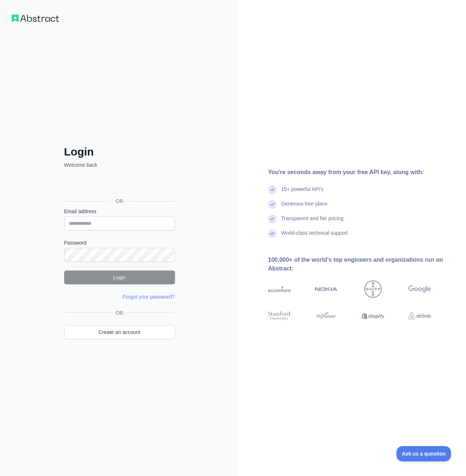 The image size is (466, 476). Describe the element at coordinates (326, 316) in the screenshot. I see `img: payoneer` at that location.